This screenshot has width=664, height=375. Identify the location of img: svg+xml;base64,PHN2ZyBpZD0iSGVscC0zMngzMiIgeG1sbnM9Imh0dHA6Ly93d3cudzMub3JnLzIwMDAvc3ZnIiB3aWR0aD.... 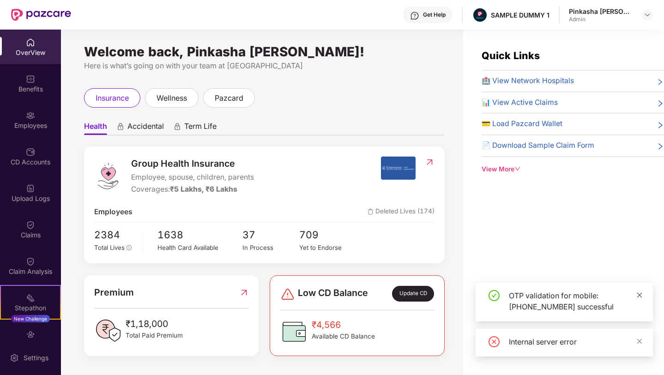
(415, 16).